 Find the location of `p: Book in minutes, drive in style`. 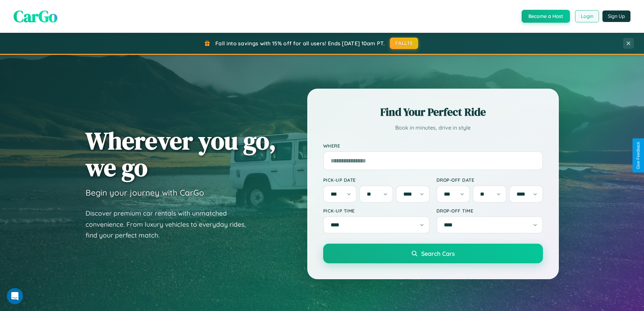

p: Book in minutes, drive in style is located at coordinates (433, 127).